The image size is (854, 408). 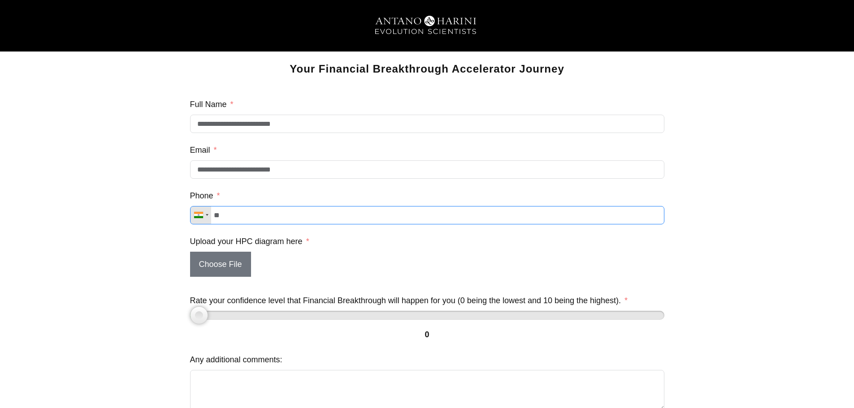 I want to click on label: Upload your HPC diagram here, so click(x=250, y=242).